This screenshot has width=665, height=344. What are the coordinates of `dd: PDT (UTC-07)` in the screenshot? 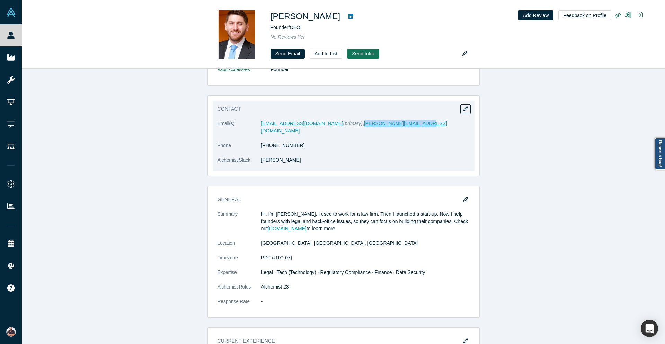 It's located at (366, 257).